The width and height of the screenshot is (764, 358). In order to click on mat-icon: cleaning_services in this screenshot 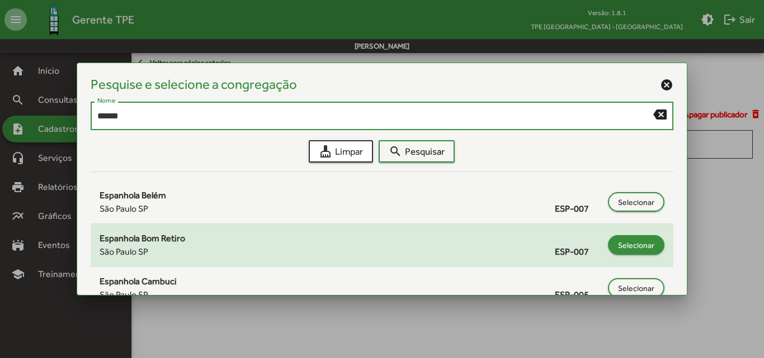, I will do `click(325, 151)`.